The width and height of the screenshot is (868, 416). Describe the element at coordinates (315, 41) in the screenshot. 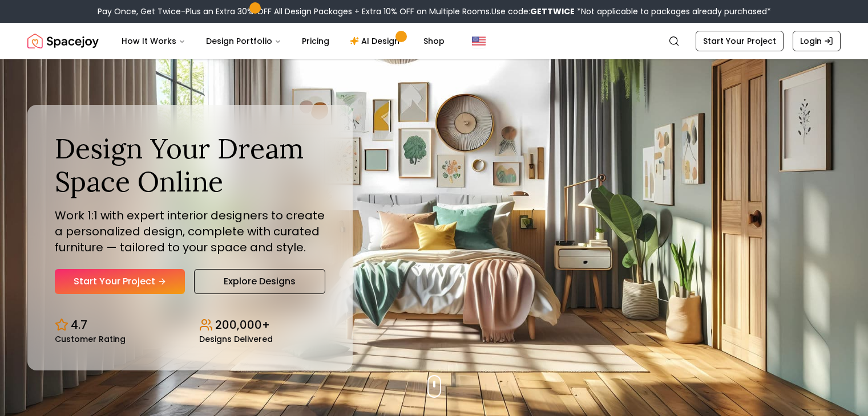

I see `a: Pricing` at that location.